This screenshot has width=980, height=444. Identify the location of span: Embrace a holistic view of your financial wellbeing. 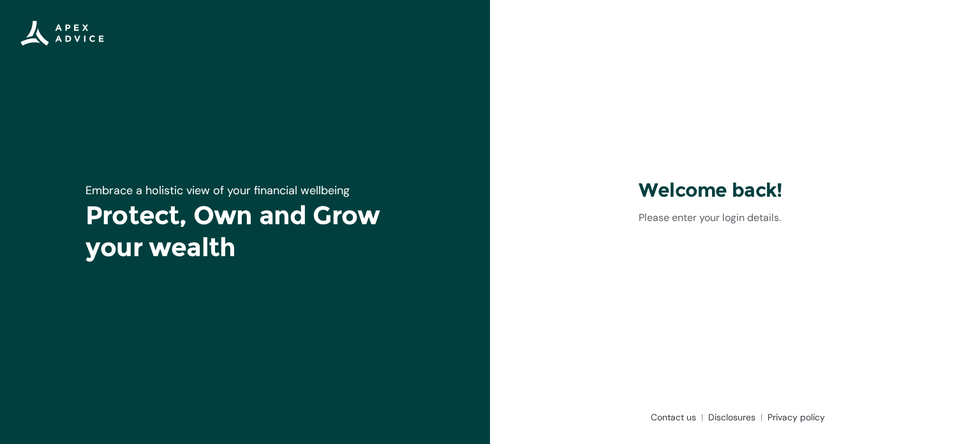
(218, 190).